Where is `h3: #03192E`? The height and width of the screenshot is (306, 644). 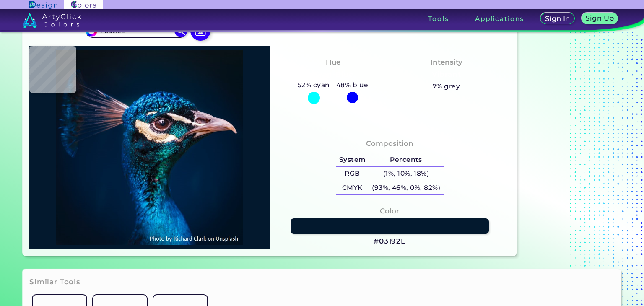
h3: #03192E is located at coordinates (389, 241).